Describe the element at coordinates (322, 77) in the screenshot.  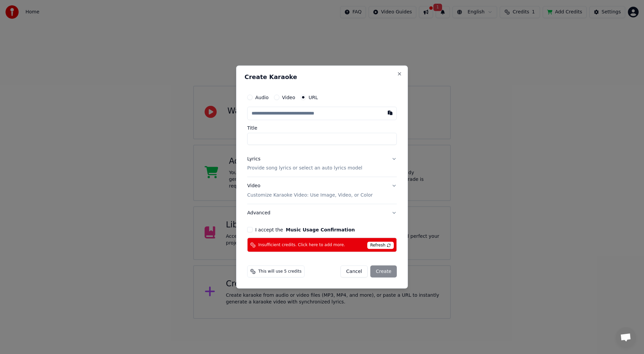
I see `h2: Create Karaoke` at that location.